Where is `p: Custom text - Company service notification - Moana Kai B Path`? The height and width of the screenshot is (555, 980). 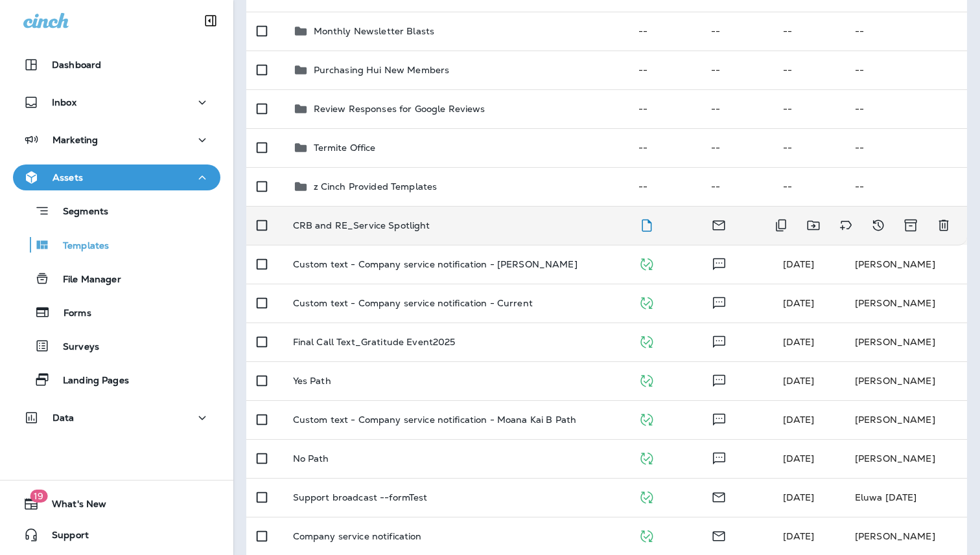 p: Custom text - Company service notification - Moana Kai B Path is located at coordinates (435, 420).